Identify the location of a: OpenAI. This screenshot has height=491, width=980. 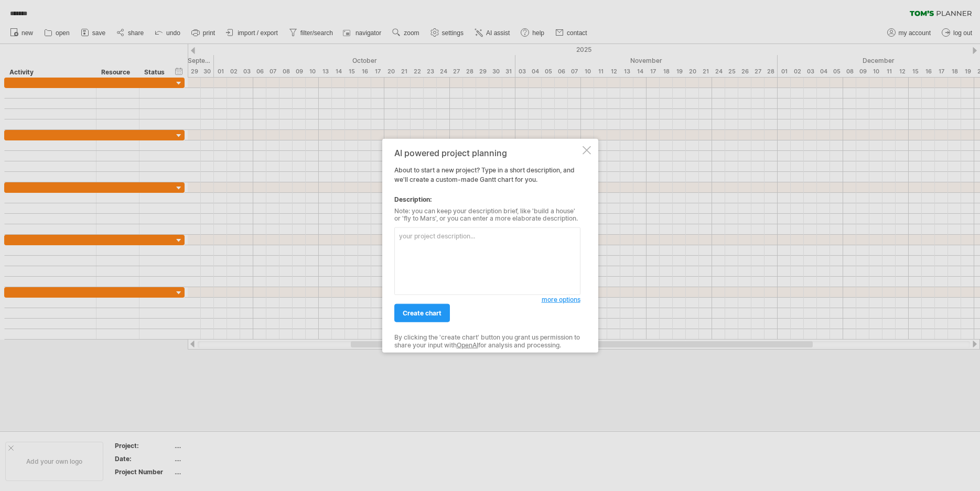
(467, 344).